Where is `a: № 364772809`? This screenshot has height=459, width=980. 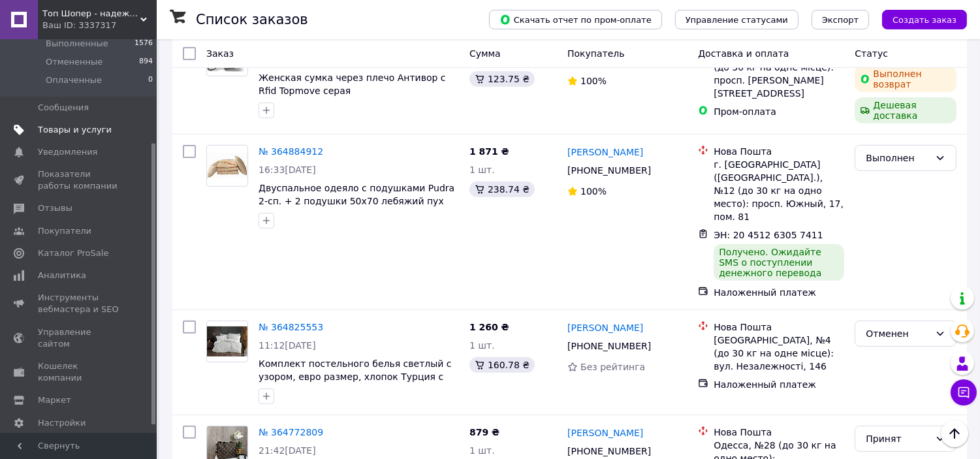
a: № 364772809 is located at coordinates (290, 432).